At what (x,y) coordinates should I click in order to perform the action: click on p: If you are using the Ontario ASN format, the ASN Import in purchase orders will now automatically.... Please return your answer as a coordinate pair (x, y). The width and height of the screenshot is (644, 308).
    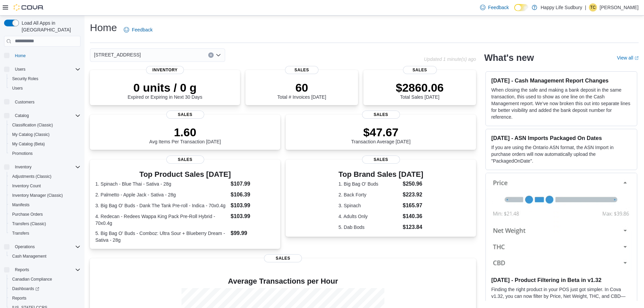
    Looking at the image, I should click on (562, 154).